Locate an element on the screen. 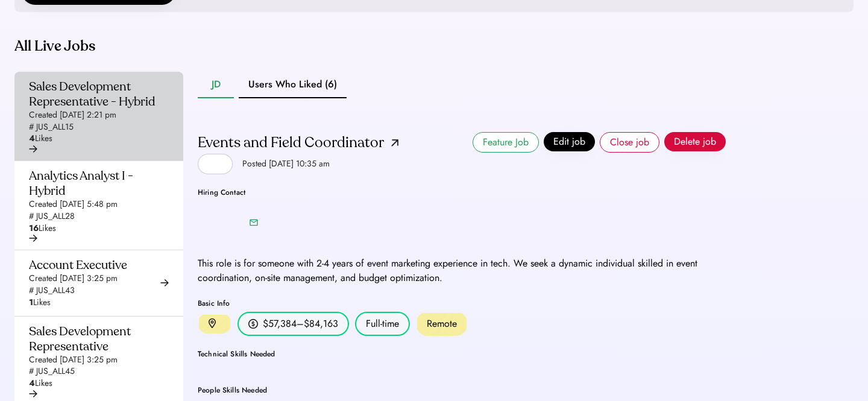  div: This role is for someone with 2-4 years of event marketing experience in tech. We seek a dynamic ... is located at coordinates (462, 271).